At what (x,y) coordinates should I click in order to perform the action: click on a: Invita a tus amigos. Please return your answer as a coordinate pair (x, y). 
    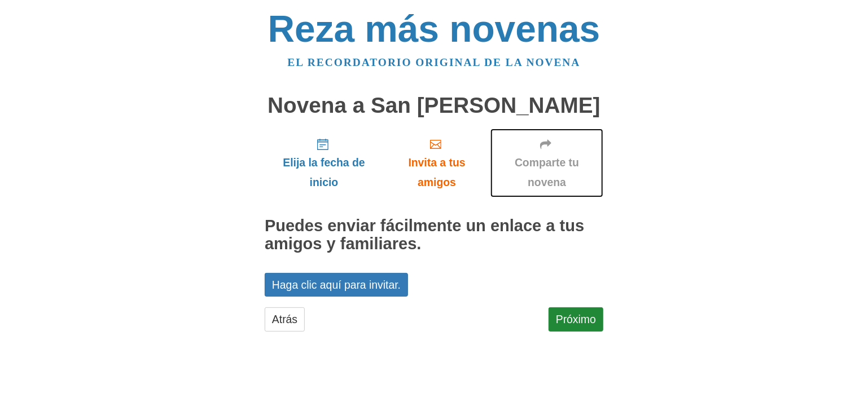
    Looking at the image, I should click on (437, 163).